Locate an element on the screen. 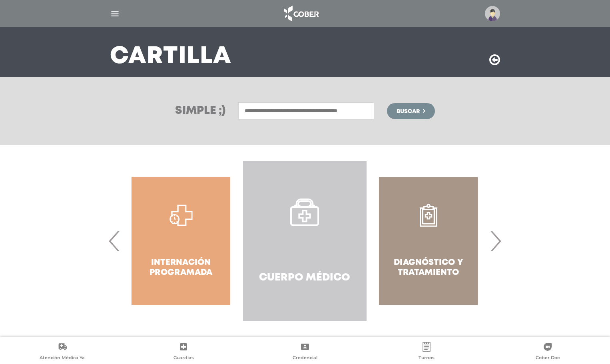 The width and height of the screenshot is (610, 364). img: profile-placeholder.svg is located at coordinates (493, 13).